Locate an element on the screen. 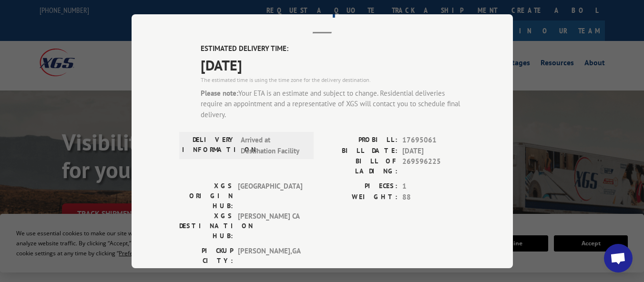 The height and width of the screenshot is (282, 644). label: WEIGHT: is located at coordinates (360, 196).